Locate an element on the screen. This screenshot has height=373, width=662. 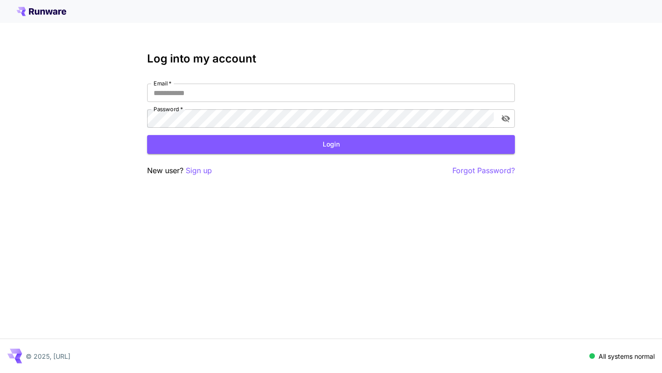
button: Sign up is located at coordinates (199, 171).